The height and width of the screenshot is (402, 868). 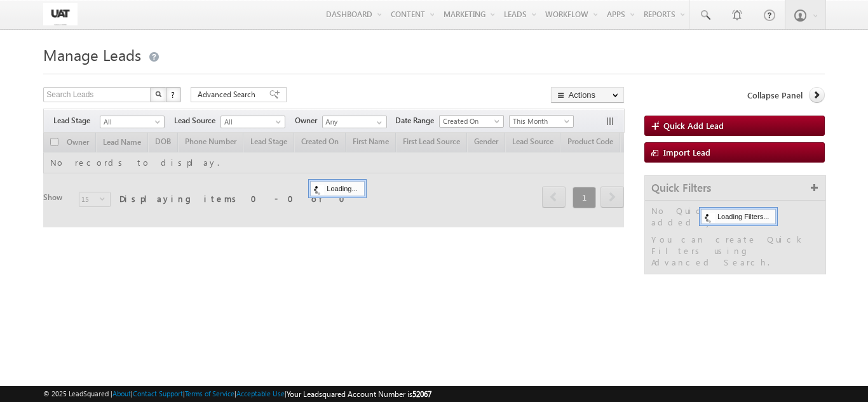 What do you see at coordinates (377, 123) in the screenshot?
I see `a: Show All Items` at bounding box center [377, 123].